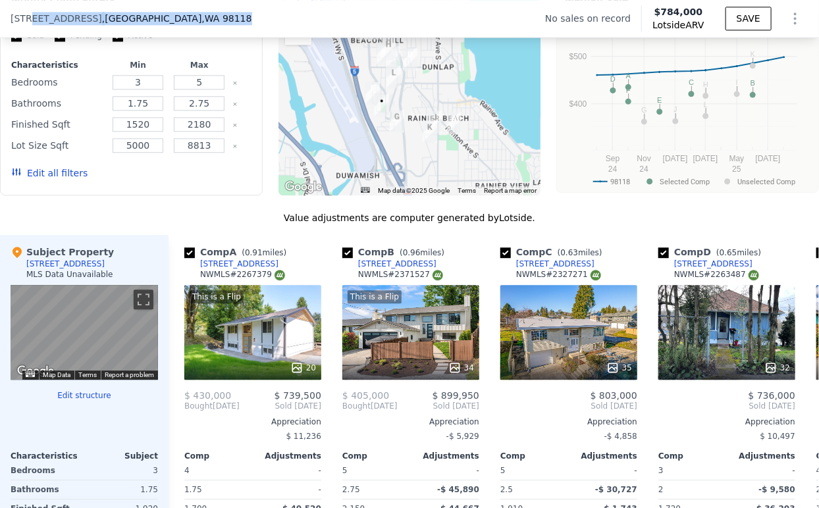 Image resolution: width=819 pixels, height=508 pixels. I want to click on text: K, so click(753, 54).